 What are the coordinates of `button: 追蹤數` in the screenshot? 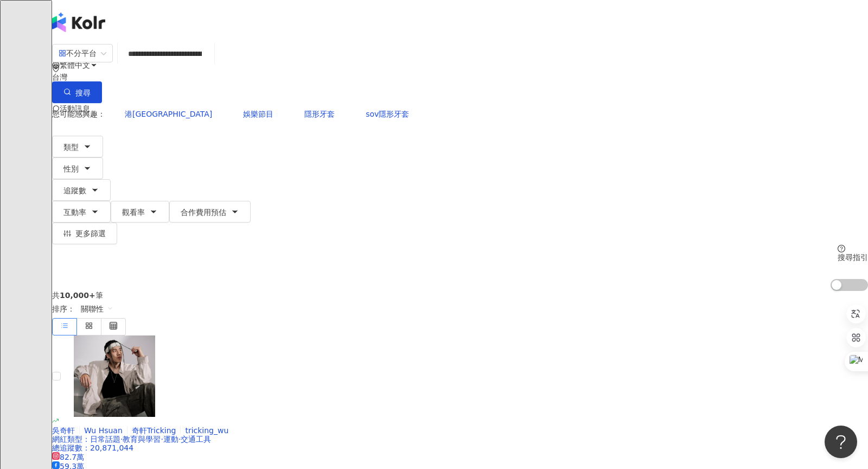 It's located at (81, 190).